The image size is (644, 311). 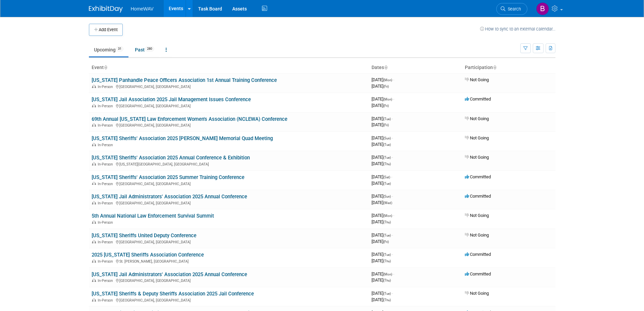 What do you see at coordinates (388, 203) in the screenshot?
I see `span: (Wed)` at bounding box center [388, 203].